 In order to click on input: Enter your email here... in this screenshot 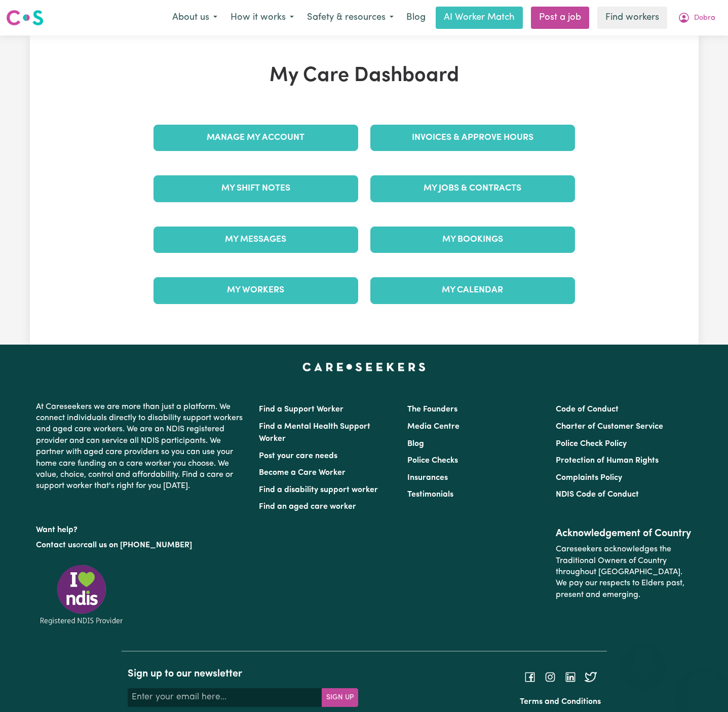, I will do `click(225, 697)`.